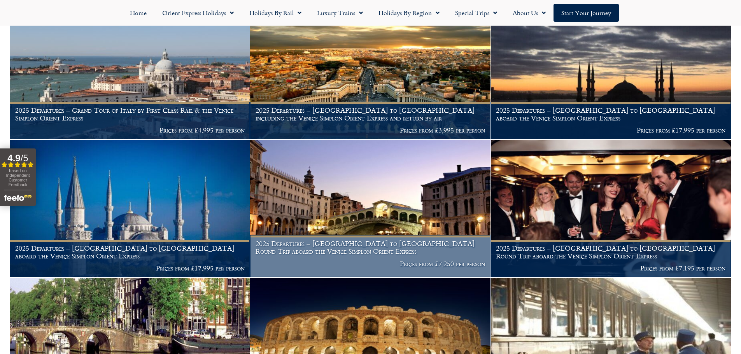 This screenshot has width=741, height=354. I want to click on a: Orient Express Holidays, so click(198, 13).